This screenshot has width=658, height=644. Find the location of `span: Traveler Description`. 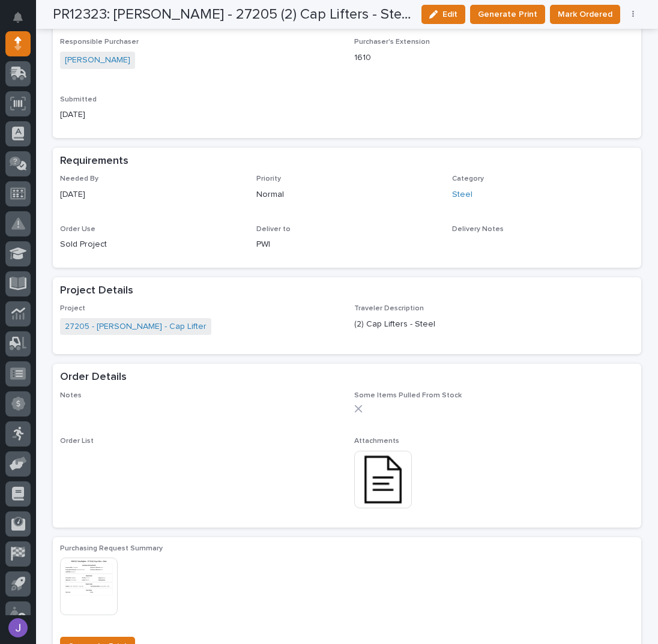

span: Traveler Description is located at coordinates (389, 308).